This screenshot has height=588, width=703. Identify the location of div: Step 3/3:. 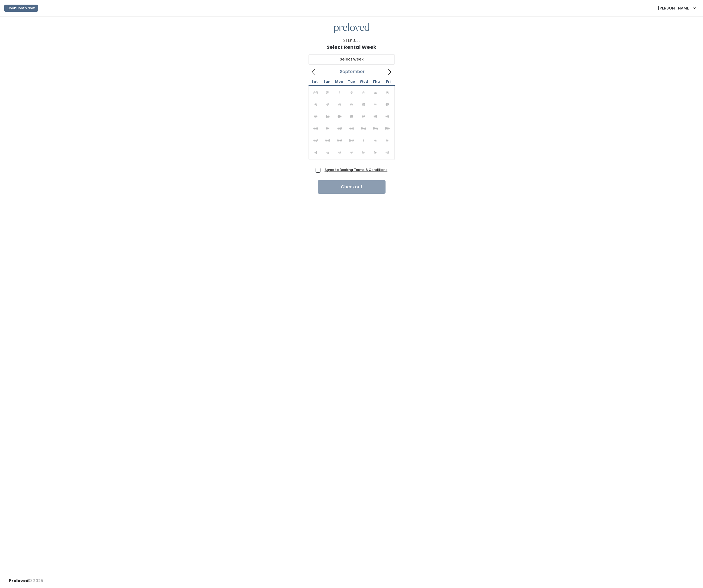
(352, 40).